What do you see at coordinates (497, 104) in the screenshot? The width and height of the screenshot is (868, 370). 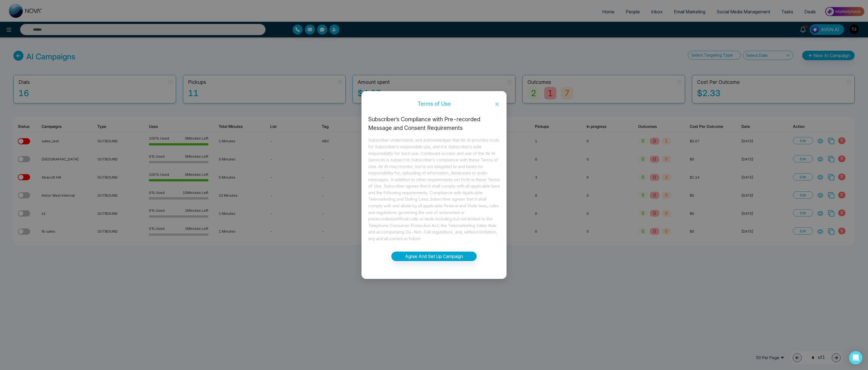 I see `button: Close` at bounding box center [497, 104].